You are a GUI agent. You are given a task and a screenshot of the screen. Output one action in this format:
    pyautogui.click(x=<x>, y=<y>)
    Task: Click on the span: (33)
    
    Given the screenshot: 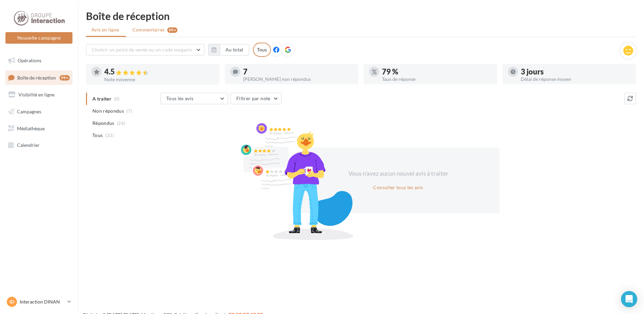 What is the action you would take?
    pyautogui.click(x=109, y=135)
    